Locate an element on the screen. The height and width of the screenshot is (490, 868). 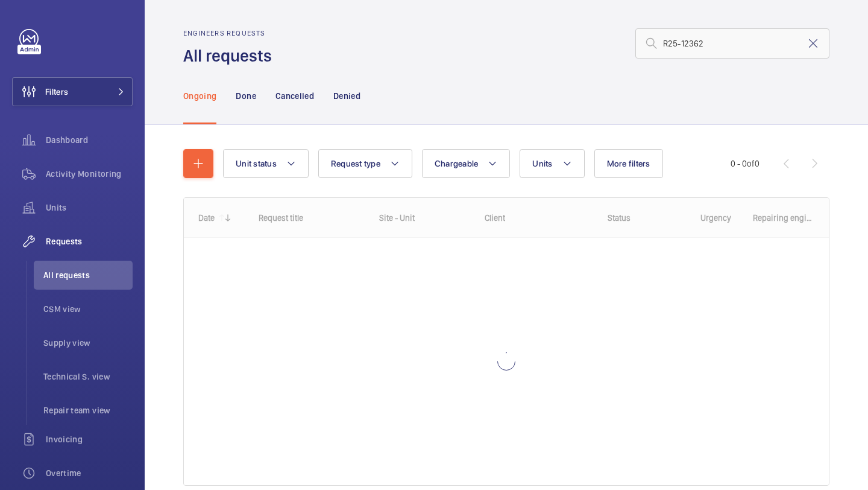
span: CSM view is located at coordinates (88, 309).